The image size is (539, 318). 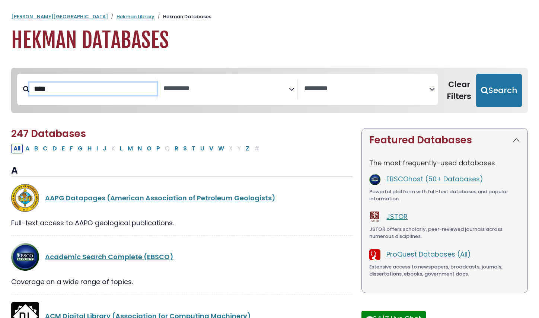 What do you see at coordinates (105, 148) in the screenshot?
I see `button: Filter Results J` at bounding box center [105, 148].